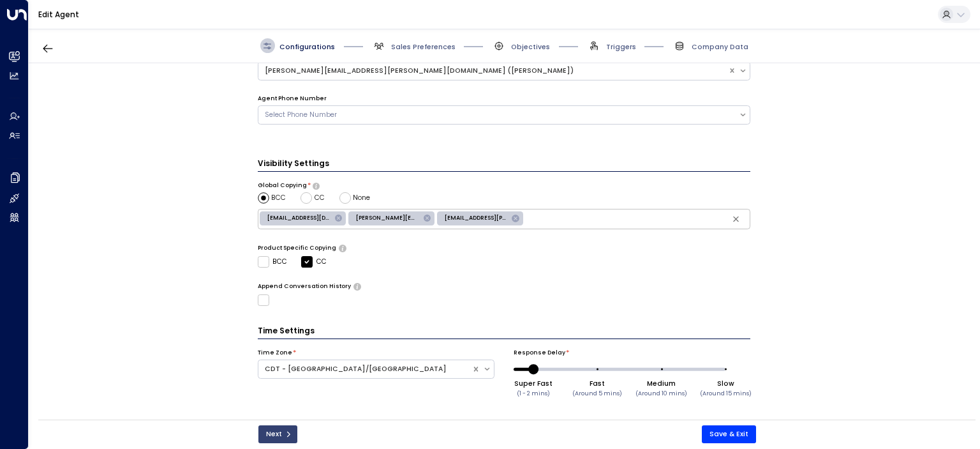 This screenshot has width=980, height=449. What do you see at coordinates (282, 186) in the screenshot?
I see `label: Global Copying` at bounding box center [282, 186].